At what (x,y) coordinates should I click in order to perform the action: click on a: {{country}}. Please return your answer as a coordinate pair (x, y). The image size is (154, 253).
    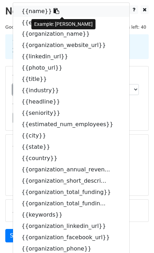
    Looking at the image, I should click on (71, 158).